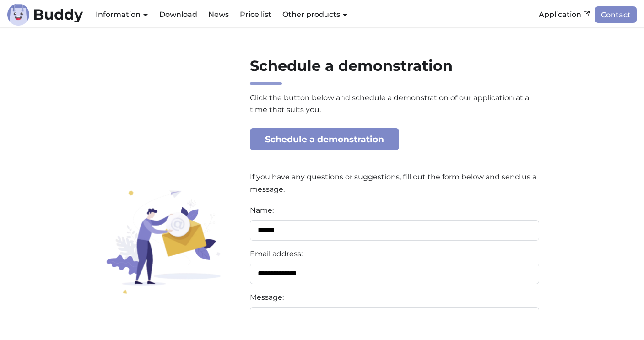  I want to click on font: Other products, so click(311, 14).